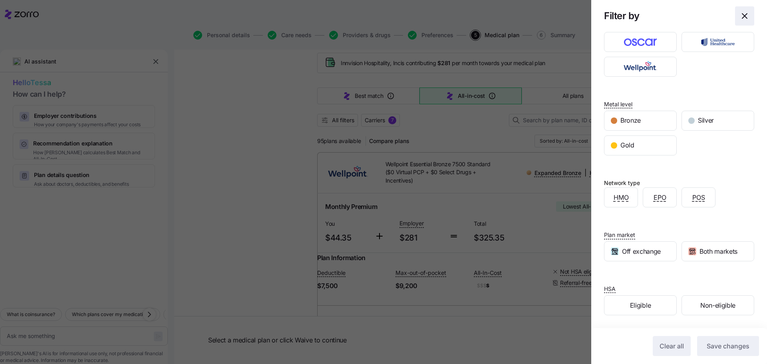 This screenshot has height=364, width=767. I want to click on span: Metal level, so click(618, 104).